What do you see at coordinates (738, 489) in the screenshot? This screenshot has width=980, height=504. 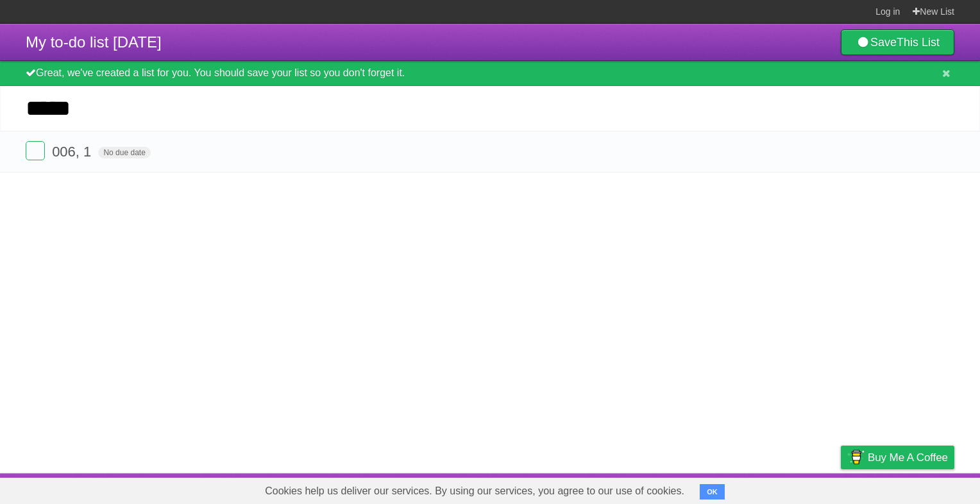 I see `a: Developers` at bounding box center [738, 489].